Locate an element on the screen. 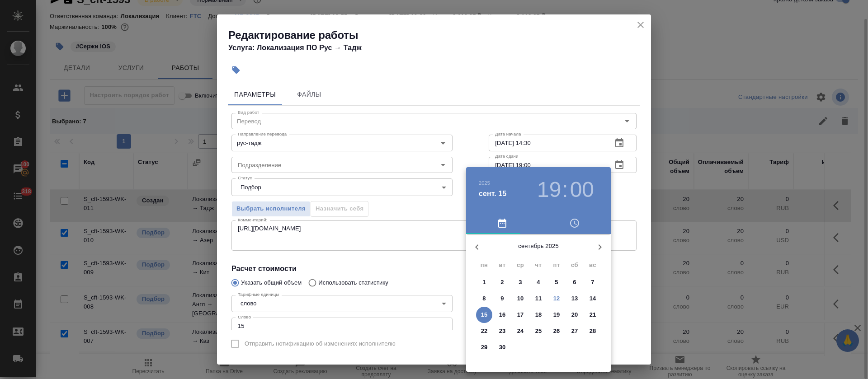 Image resolution: width=868 pixels, height=379 pixels. p: 16 is located at coordinates (502, 315).